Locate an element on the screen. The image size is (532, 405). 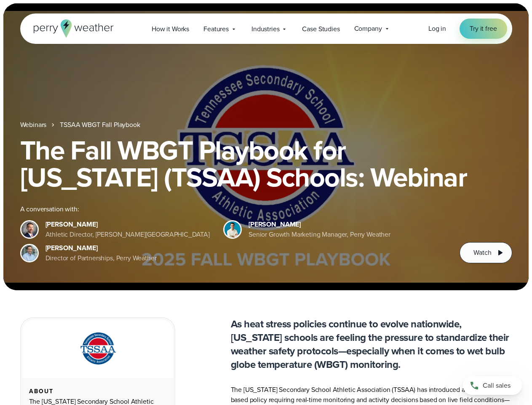
img: Jeff Wood is located at coordinates (30, 253).